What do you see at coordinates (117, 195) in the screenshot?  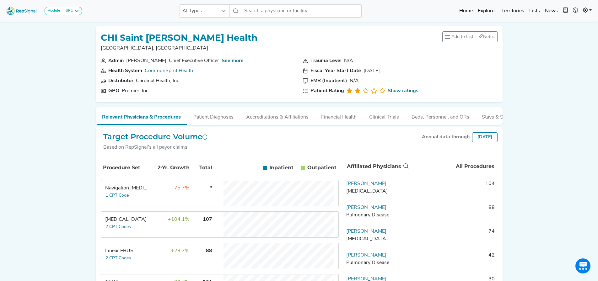 I see `button: 1 CPT Code` at bounding box center [117, 195].